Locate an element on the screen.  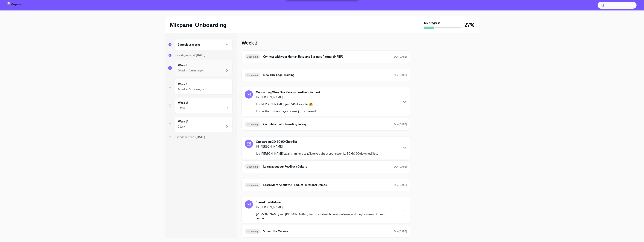
span: August 25th, 2025 09:00 is located at coordinates (400, 231).